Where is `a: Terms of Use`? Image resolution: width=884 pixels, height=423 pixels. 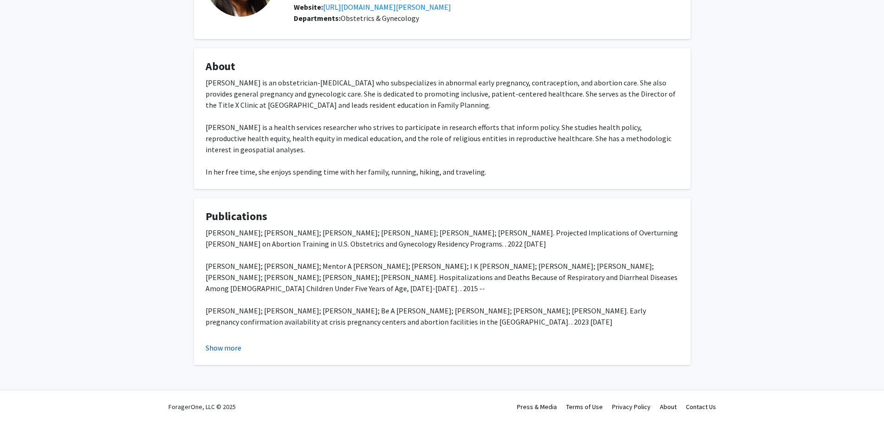 a: Terms of Use is located at coordinates (584, 407).